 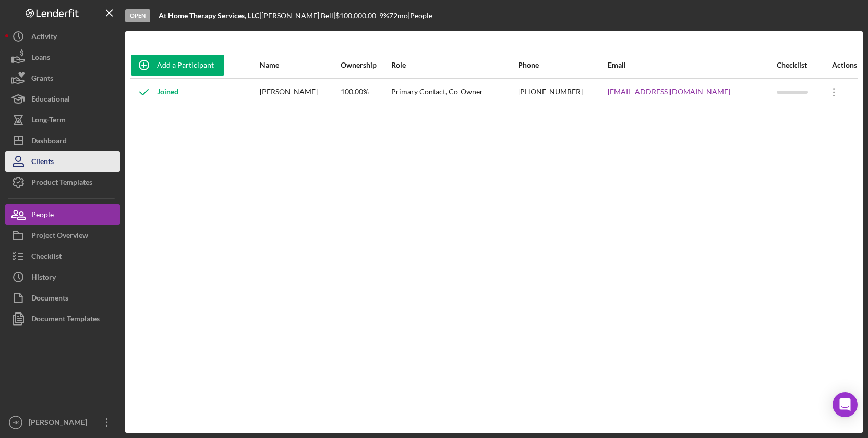 What do you see at coordinates (185, 65) in the screenshot?
I see `div: Add a Participant` at bounding box center [185, 65].